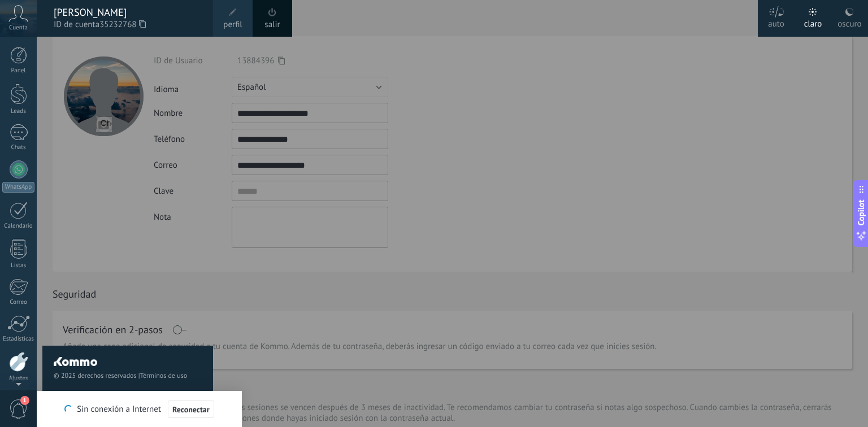  What do you see at coordinates (19, 111) in the screenshot?
I see `div: Leads` at bounding box center [19, 111].